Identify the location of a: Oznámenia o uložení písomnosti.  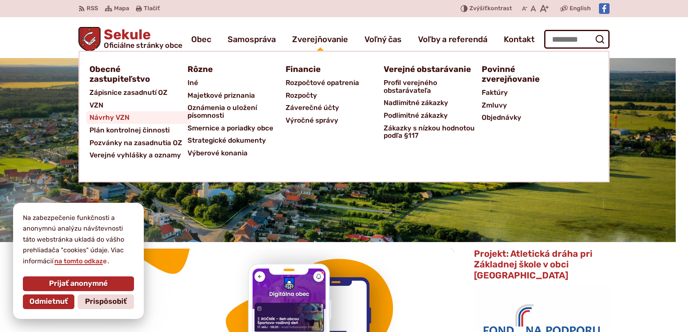
(237, 111).